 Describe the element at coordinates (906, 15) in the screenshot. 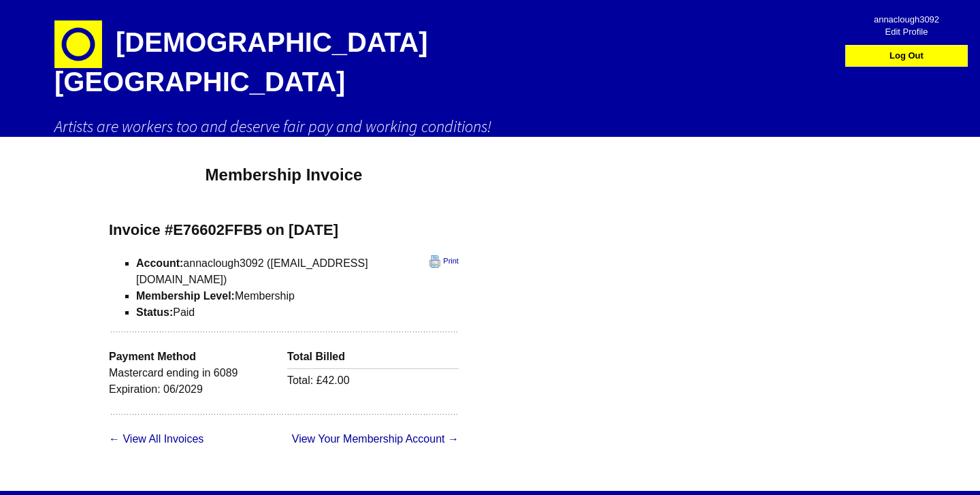

I see `span: annaclough3092` at that location.